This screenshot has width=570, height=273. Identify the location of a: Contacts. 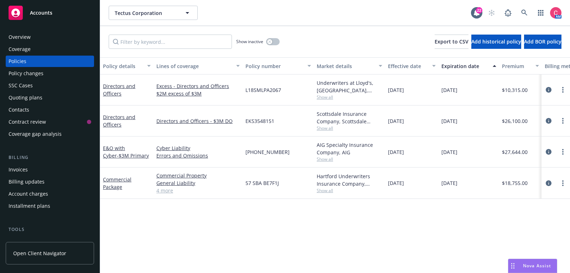
(50, 110).